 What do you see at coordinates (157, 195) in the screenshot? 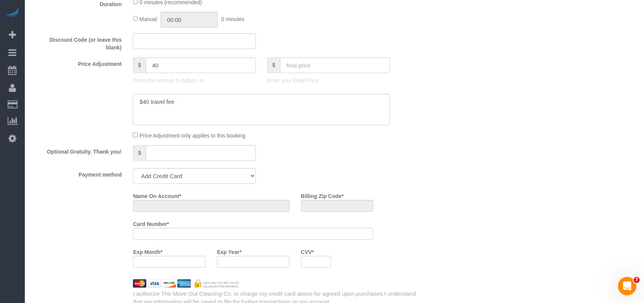
I see `label: Name On Account` at bounding box center [157, 195].